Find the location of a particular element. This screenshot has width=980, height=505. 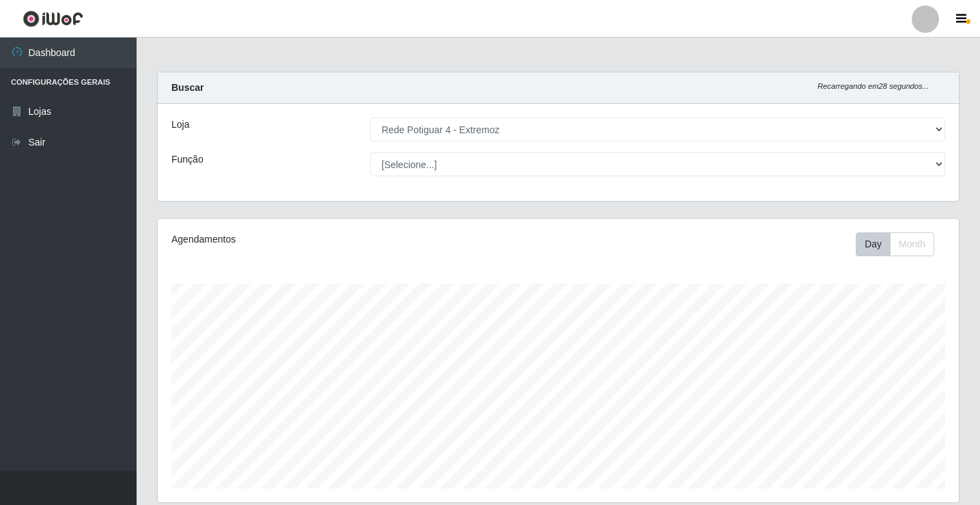

button: Month is located at coordinates (912, 244).